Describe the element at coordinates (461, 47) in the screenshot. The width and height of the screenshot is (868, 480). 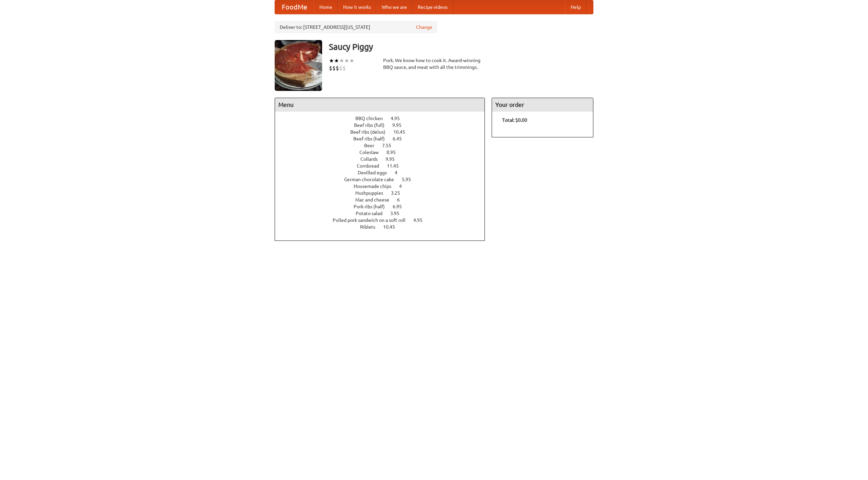
I see `h3: Saucy Piggy` at that location.